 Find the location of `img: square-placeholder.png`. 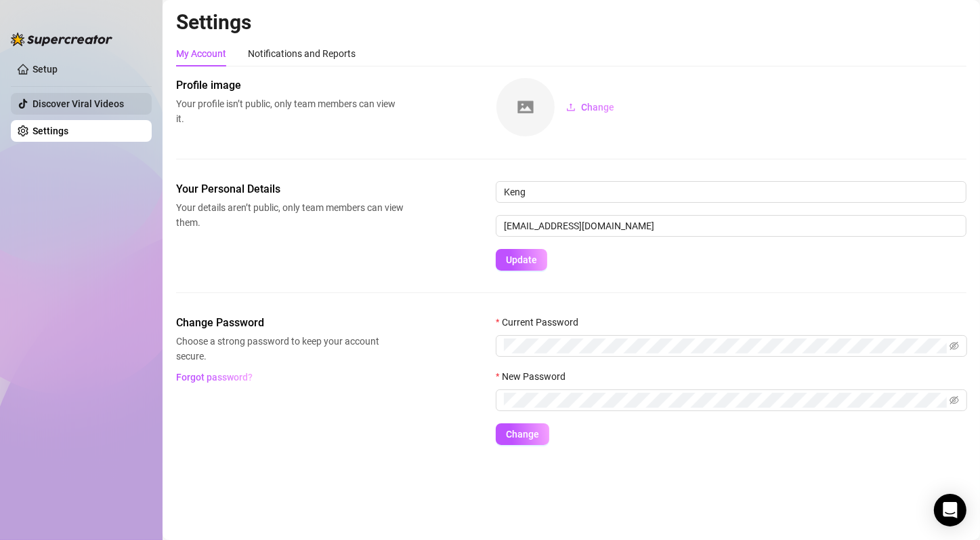

img: square-placeholder.png is located at coordinates (526, 107).